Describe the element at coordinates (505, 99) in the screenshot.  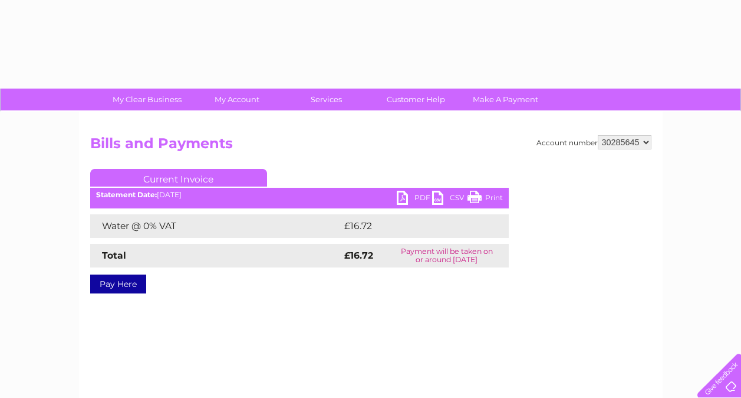
I see `a: Make A Payment` at that location.